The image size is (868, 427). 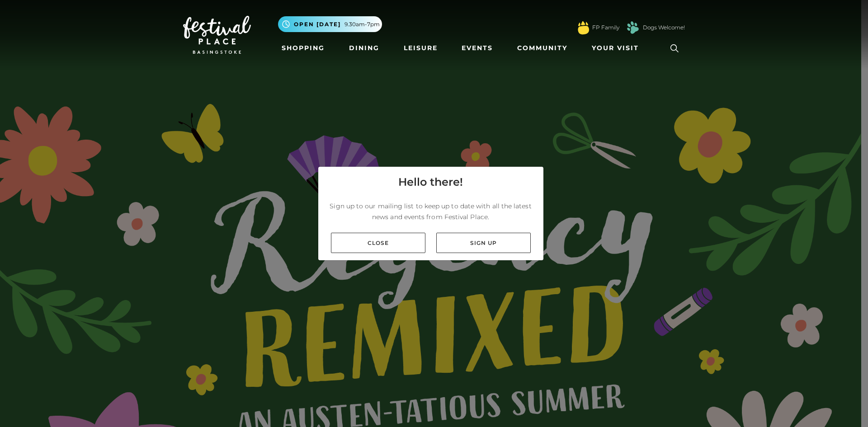 What do you see at coordinates (362, 25) in the screenshot?
I see `span: 9.30am-7pm` at bounding box center [362, 25].